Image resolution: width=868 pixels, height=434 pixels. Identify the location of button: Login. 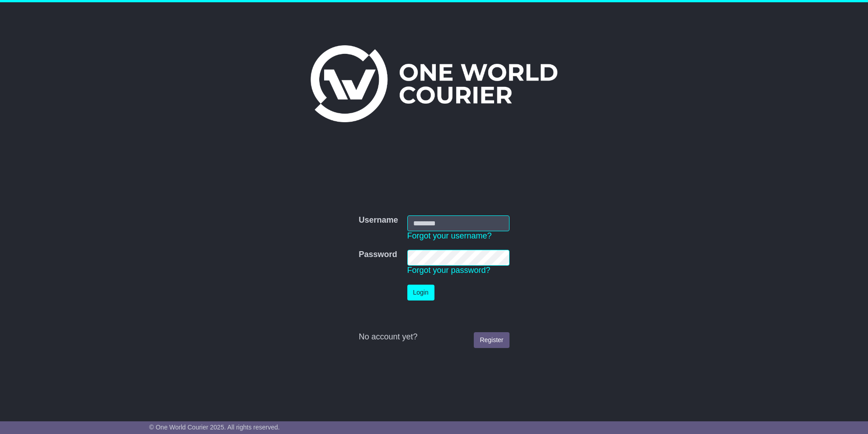
(421, 293).